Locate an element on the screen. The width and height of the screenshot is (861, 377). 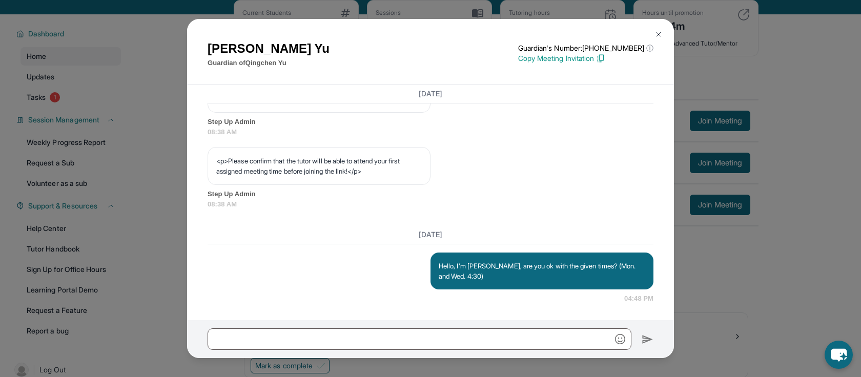
img: Close Icon is located at coordinates (659, 34).